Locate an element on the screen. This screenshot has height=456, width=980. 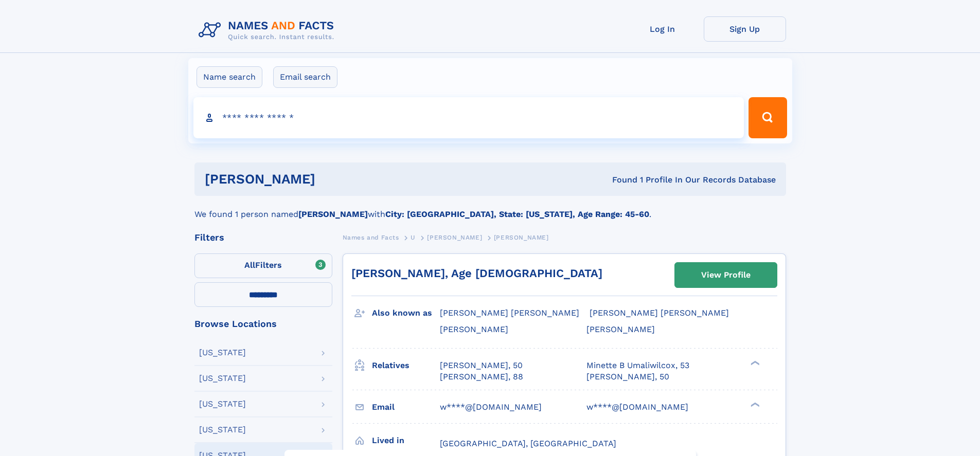
div: We found 1 person named with . is located at coordinates (490, 208).